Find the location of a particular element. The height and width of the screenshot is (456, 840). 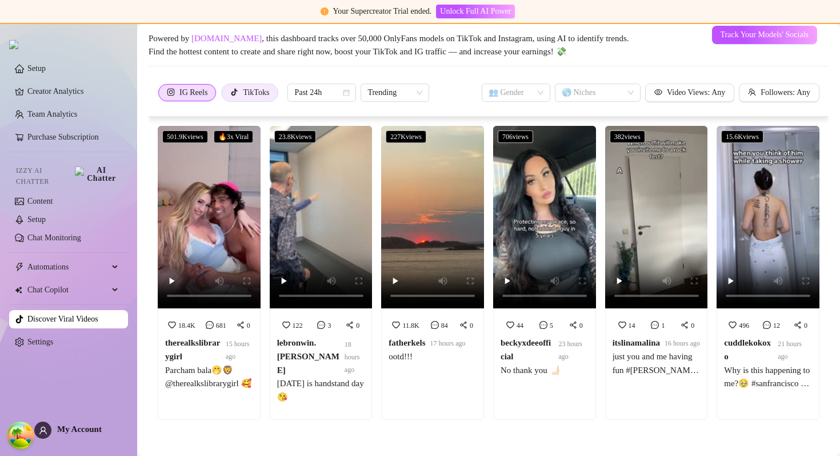

span: 3 is located at coordinates (329, 325).